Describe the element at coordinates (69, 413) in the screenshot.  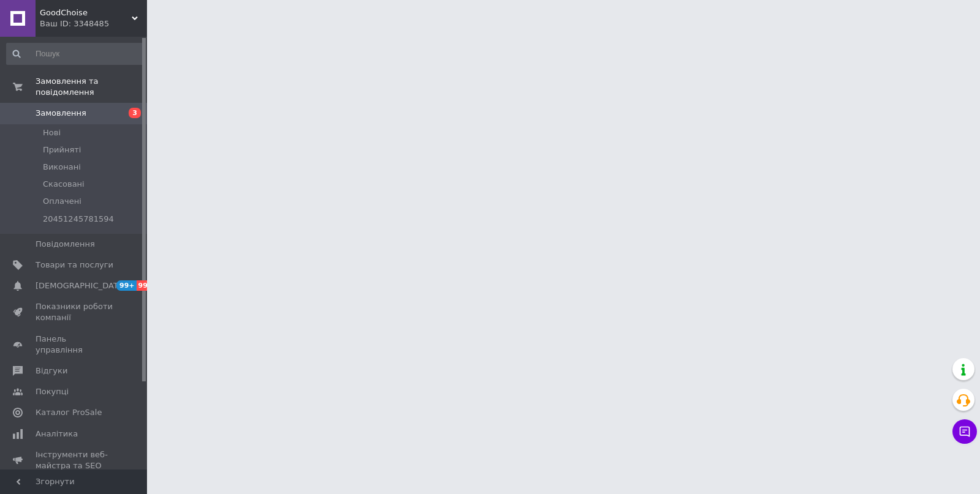
I see `span: Каталог ProSale` at that location.